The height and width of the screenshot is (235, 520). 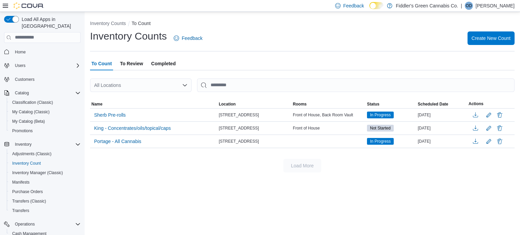 I want to click on span: Portage - All Cannabis, so click(x=117, y=141).